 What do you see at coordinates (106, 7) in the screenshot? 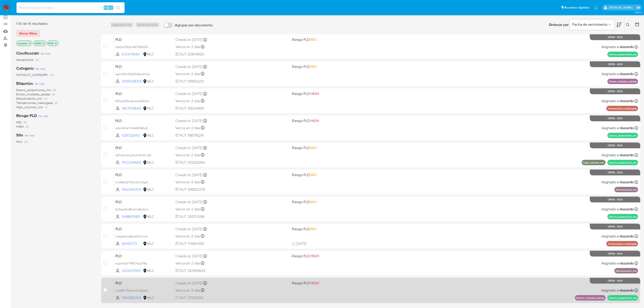
I see `span: Alt` at bounding box center [106, 7].